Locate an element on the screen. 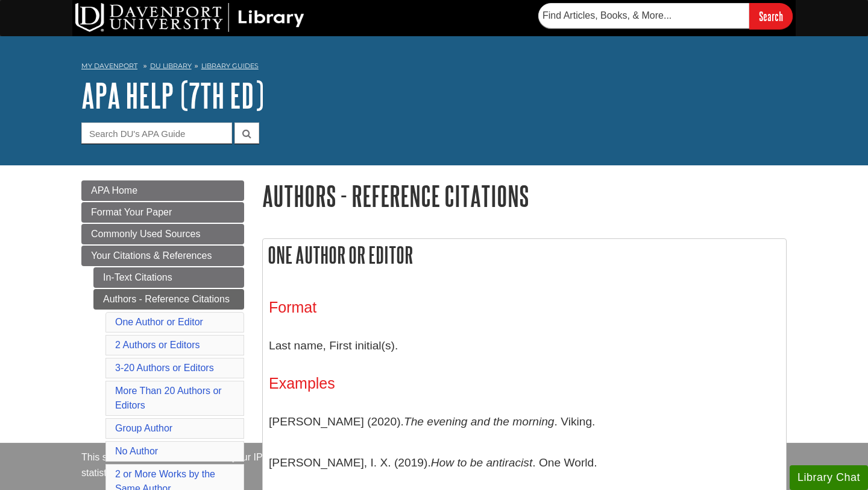  a: Your Citations & References is located at coordinates (163, 256).